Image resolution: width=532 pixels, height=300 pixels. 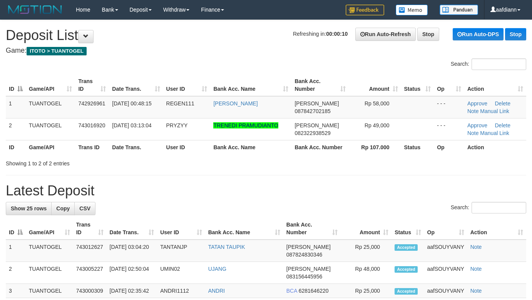 I want to click on a: CSV, so click(x=85, y=209).